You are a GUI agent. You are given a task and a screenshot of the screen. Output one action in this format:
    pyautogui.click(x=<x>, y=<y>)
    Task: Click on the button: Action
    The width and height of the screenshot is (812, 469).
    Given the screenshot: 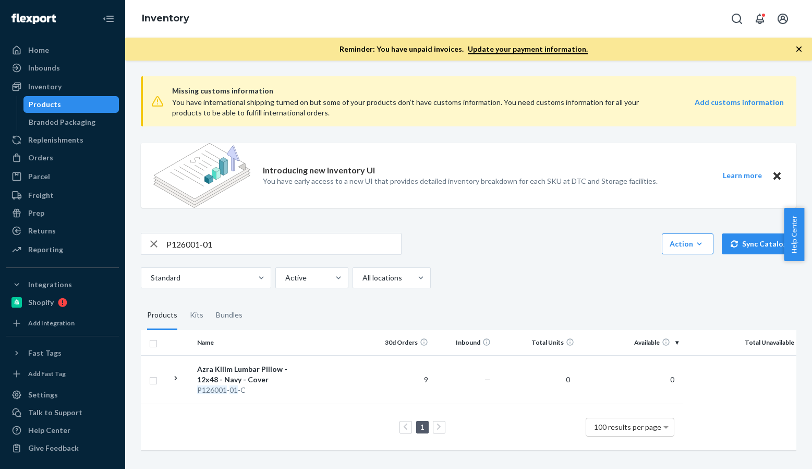 What is the action you would take?
    pyautogui.click(x=688, y=244)
    